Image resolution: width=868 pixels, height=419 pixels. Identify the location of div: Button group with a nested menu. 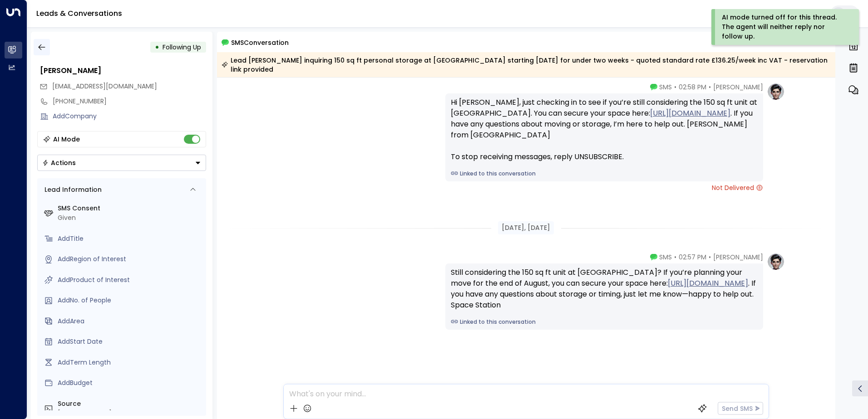
(122, 163).